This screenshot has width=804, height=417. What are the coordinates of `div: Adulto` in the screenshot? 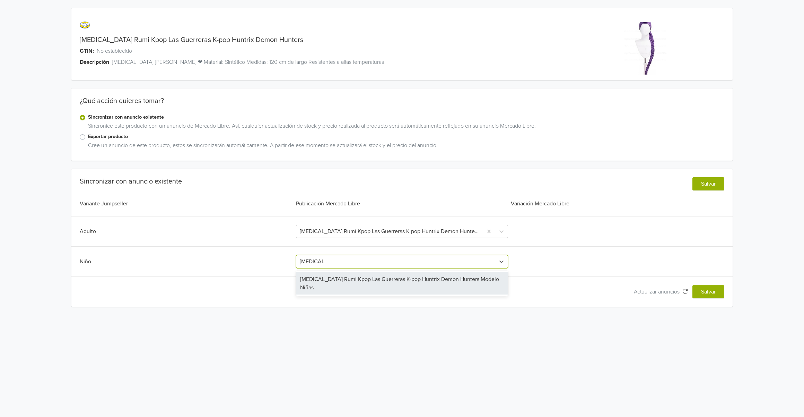 It's located at (187, 231).